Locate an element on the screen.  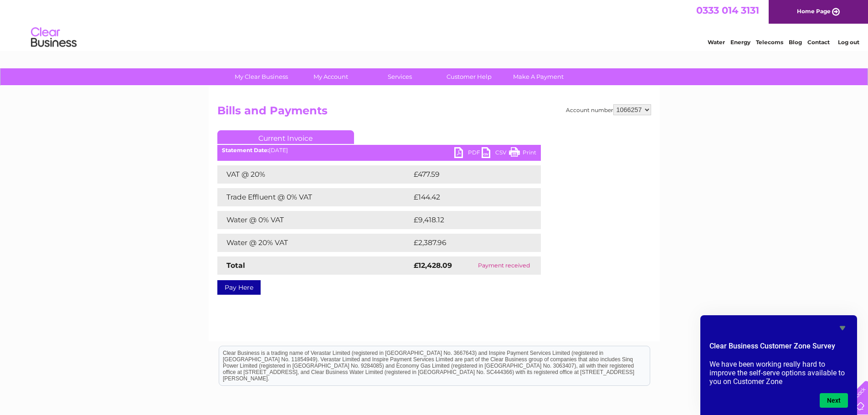
strong: Total is located at coordinates (235, 265).